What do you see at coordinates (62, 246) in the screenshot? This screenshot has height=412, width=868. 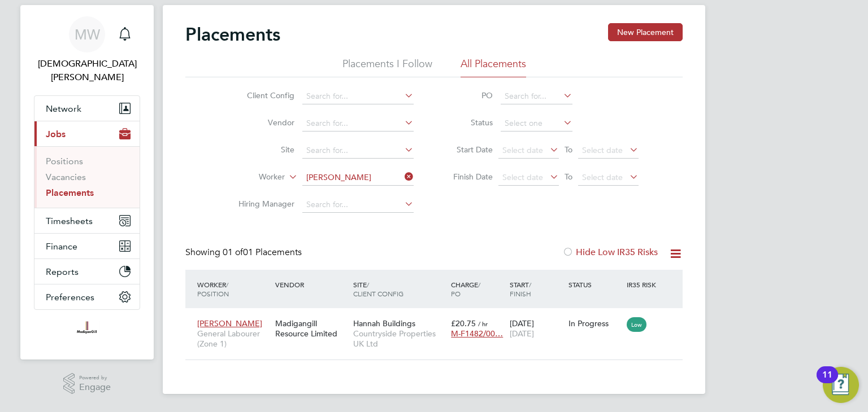 I see `span: Finance` at bounding box center [62, 246].